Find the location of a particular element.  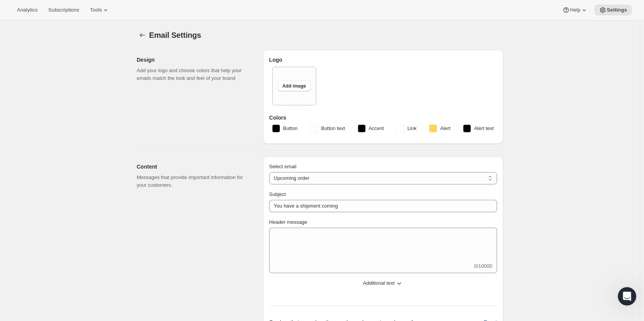

span: Alert text is located at coordinates (483, 128).